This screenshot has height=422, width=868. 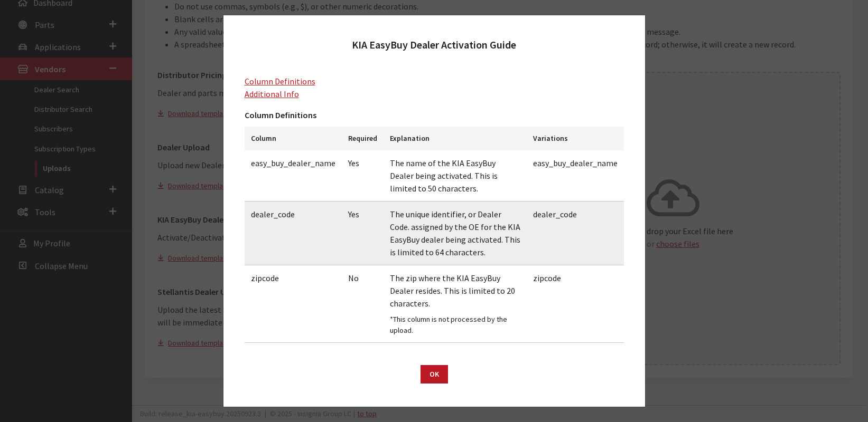 I want to click on a: Column Definitions, so click(x=280, y=82).